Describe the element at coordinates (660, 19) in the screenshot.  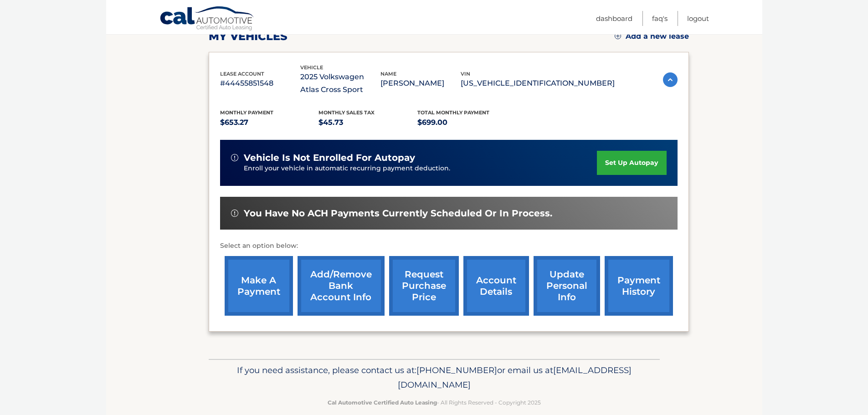
I see `a: FAQ's` at that location.